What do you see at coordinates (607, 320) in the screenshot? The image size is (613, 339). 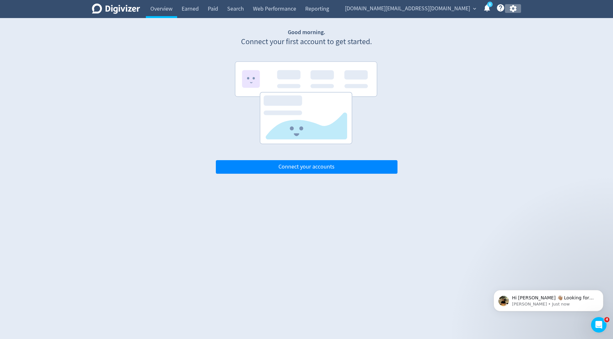 I see `span: 4` at bounding box center [607, 320].